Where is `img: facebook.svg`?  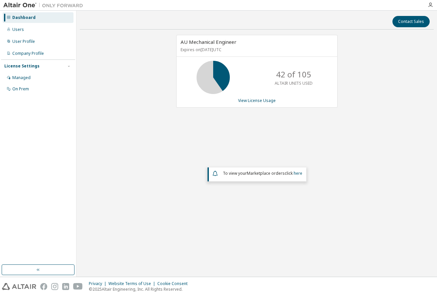
img: facebook.svg is located at coordinates (44, 287).